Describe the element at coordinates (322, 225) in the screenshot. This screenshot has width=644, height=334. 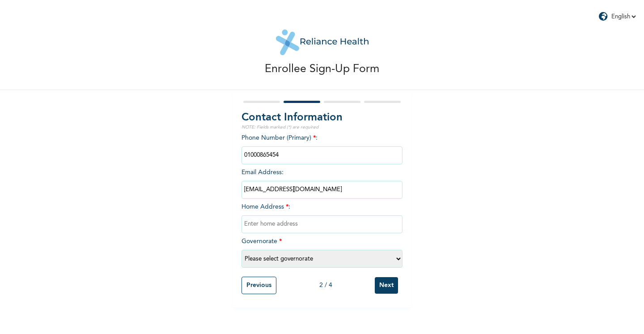
I see `input: Enter home address` at that location.